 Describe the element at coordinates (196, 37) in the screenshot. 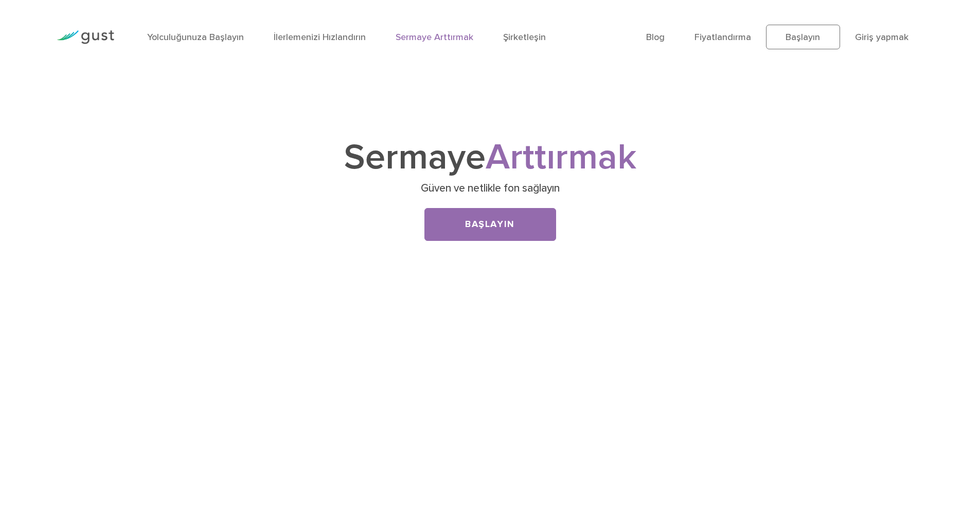

I see `a: Yolculuğunuza Başlayın` at that location.